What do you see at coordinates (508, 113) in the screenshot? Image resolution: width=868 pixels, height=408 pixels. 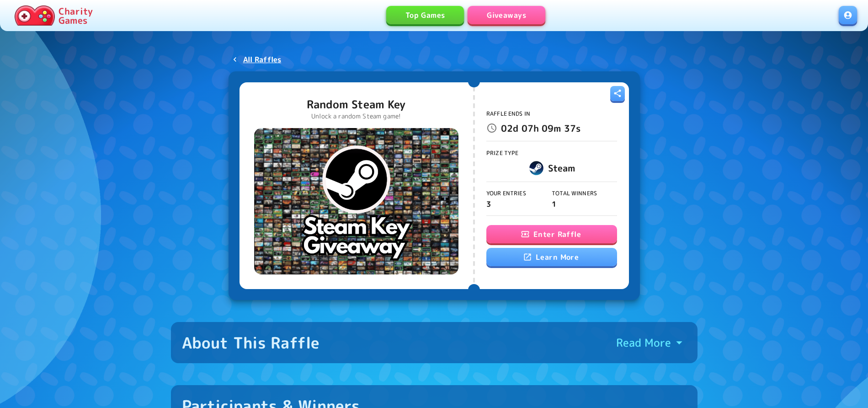 I see `span: Raffle Ends In` at bounding box center [508, 113].